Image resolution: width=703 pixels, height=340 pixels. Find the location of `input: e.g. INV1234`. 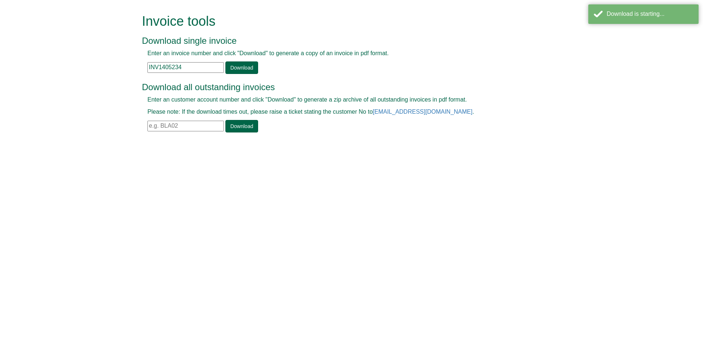

input: e.g. INV1234 is located at coordinates (186, 67).